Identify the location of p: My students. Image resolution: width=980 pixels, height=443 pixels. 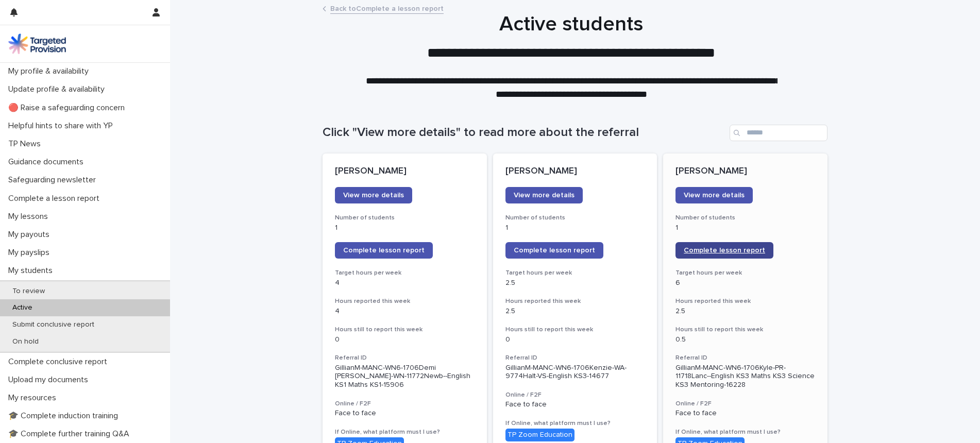
(32, 270).